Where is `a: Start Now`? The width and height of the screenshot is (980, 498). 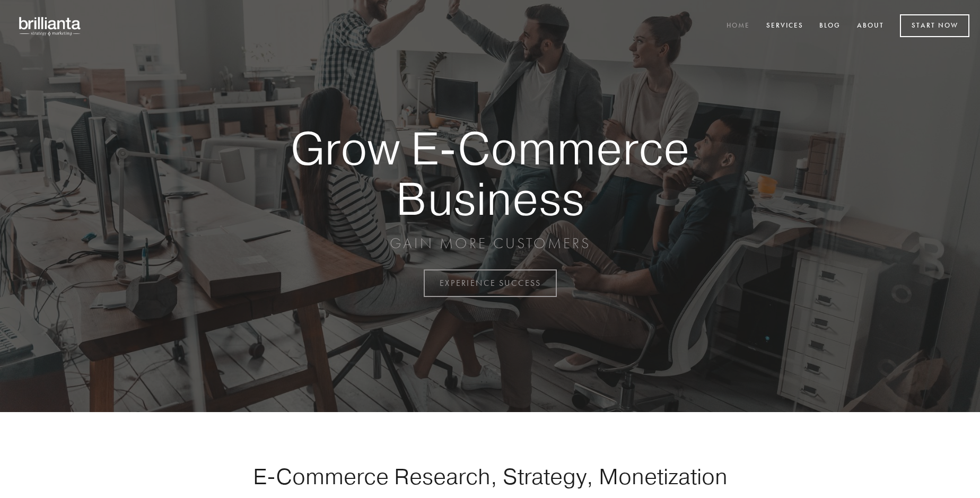
a: Start Now is located at coordinates (934, 25).